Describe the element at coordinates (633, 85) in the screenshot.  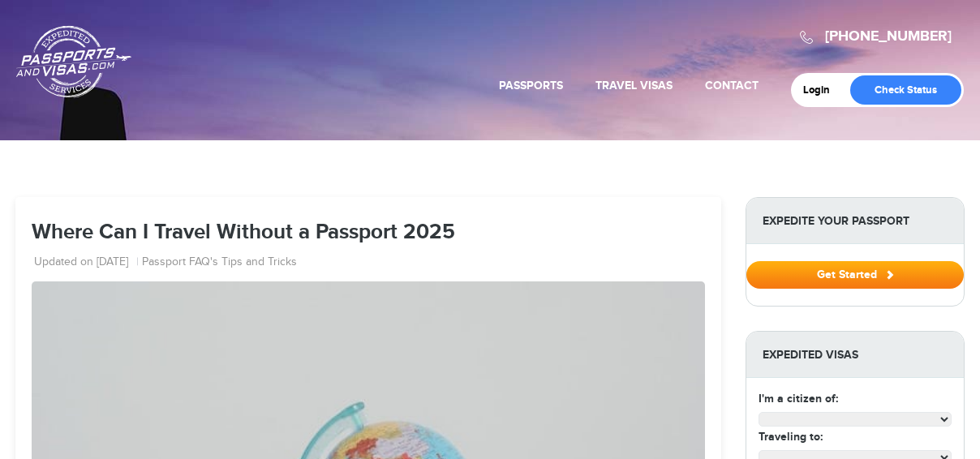
I see `a: Travel Visas` at that location.